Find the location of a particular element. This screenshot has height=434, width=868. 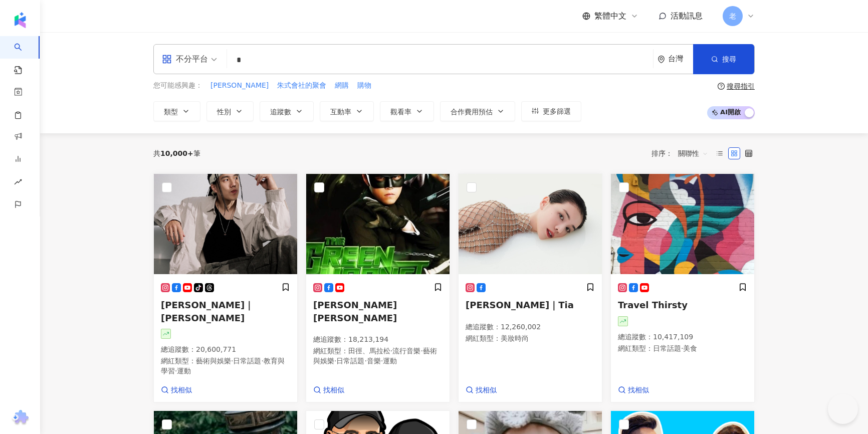

span: 田徑、馬拉松 is located at coordinates (369, 351).